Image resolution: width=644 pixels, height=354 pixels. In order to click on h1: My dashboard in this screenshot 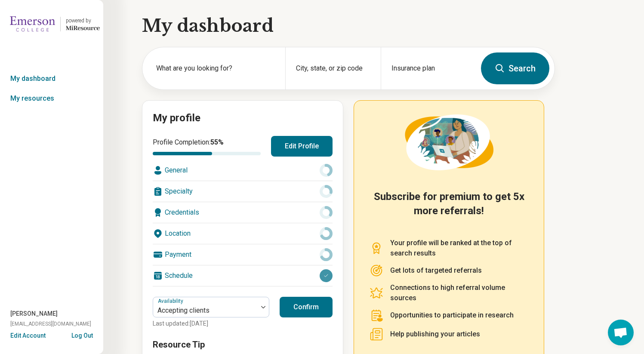, I will do `click(349, 26)`.